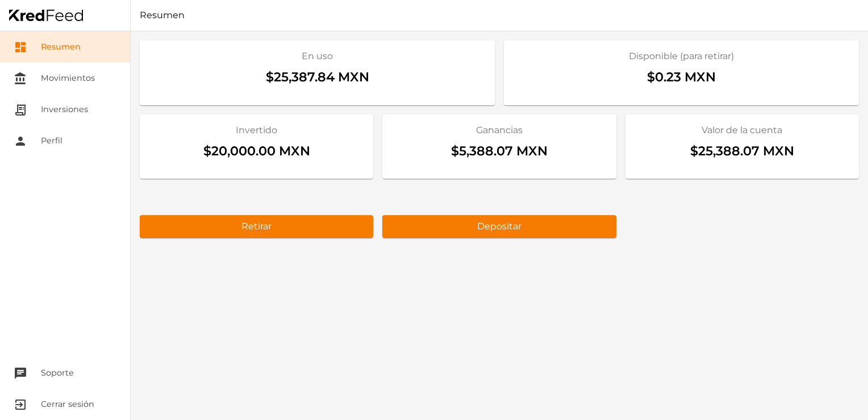  What do you see at coordinates (21, 374) in the screenshot?
I see `i: chat` at bounding box center [21, 374].